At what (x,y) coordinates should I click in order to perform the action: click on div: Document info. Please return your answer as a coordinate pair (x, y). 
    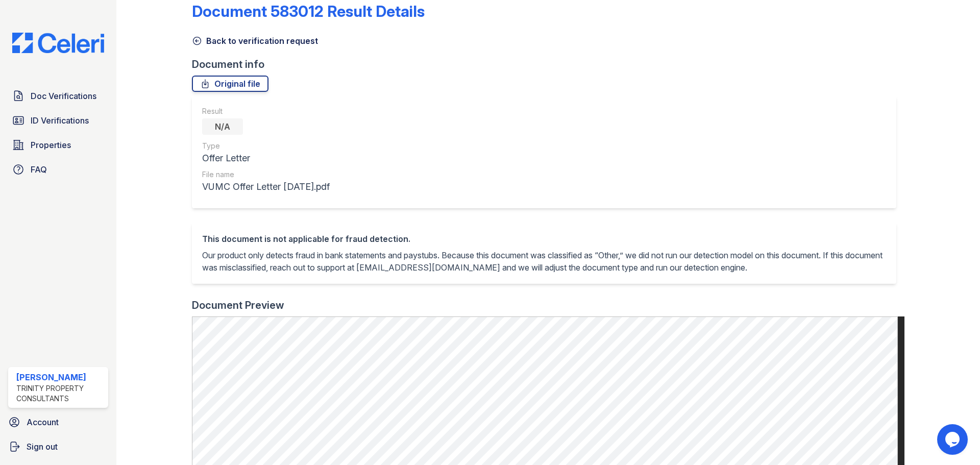
    Looking at the image, I should click on (549, 64).